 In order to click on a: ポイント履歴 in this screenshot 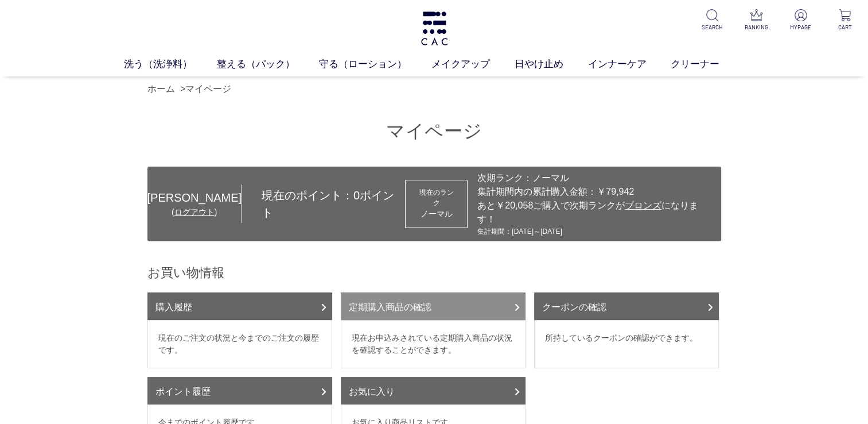, I will do `click(240, 391)`.